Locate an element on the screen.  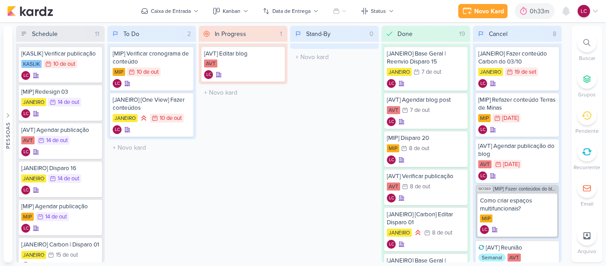
button: Novo Kard is located at coordinates (483, 11).